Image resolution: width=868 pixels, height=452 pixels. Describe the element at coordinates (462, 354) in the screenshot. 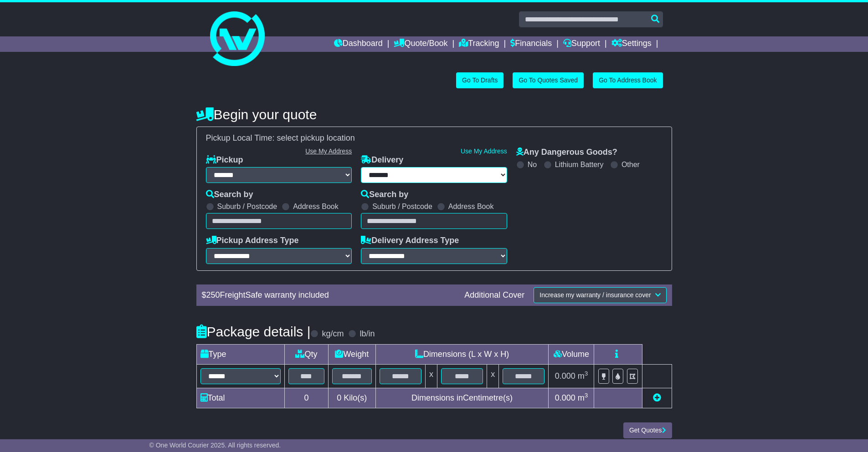

I see `td: Dimensions (L x W x H)` at that location.